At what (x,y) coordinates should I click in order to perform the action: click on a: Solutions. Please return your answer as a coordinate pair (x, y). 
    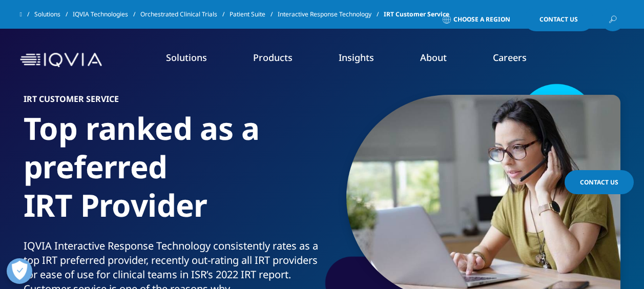
    Looking at the image, I should click on (187, 58).